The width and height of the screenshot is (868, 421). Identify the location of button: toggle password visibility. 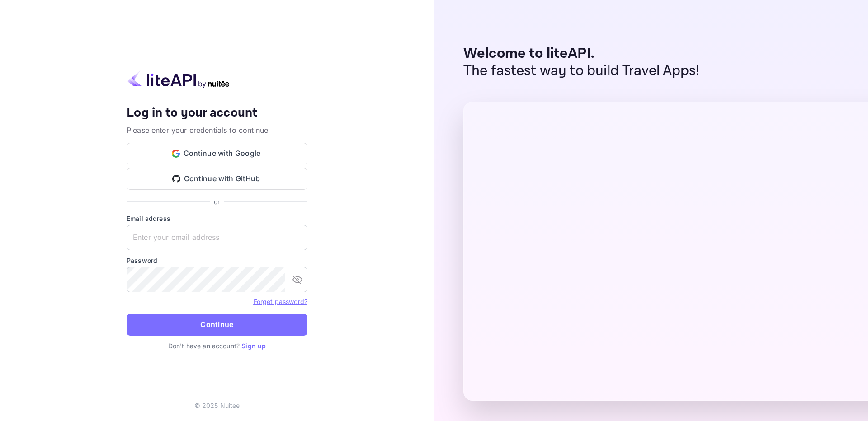
(297, 280).